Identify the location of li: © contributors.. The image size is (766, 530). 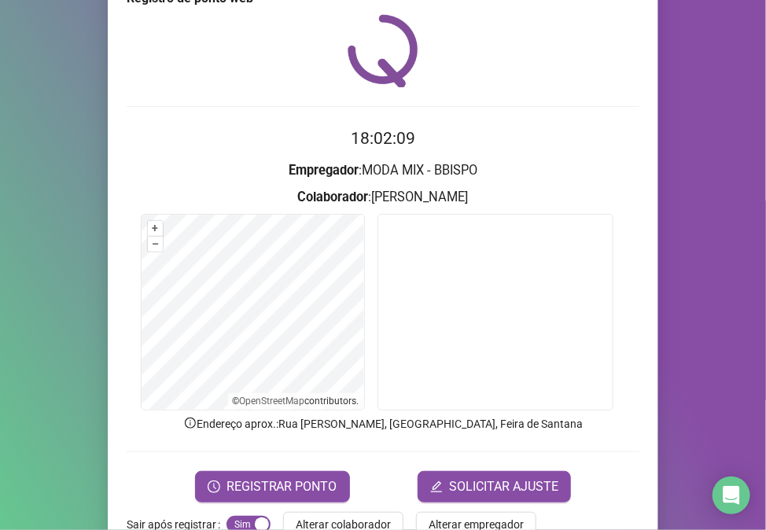
(296, 401).